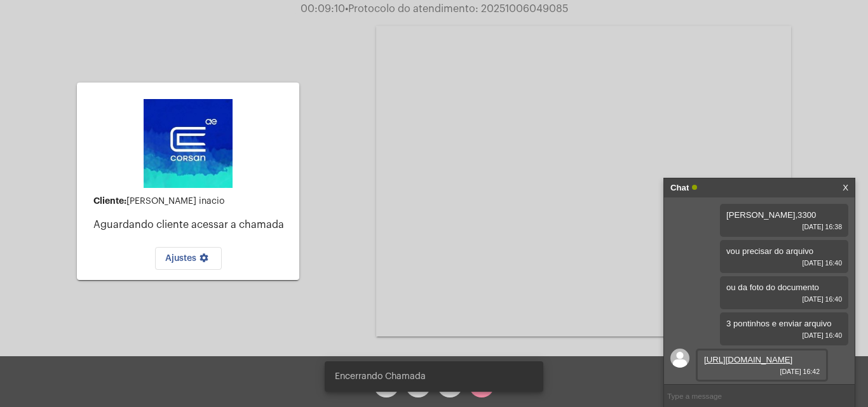 This screenshot has width=868, height=407. Describe the element at coordinates (322, 9) in the screenshot. I see `span: 00:09:10` at that location.